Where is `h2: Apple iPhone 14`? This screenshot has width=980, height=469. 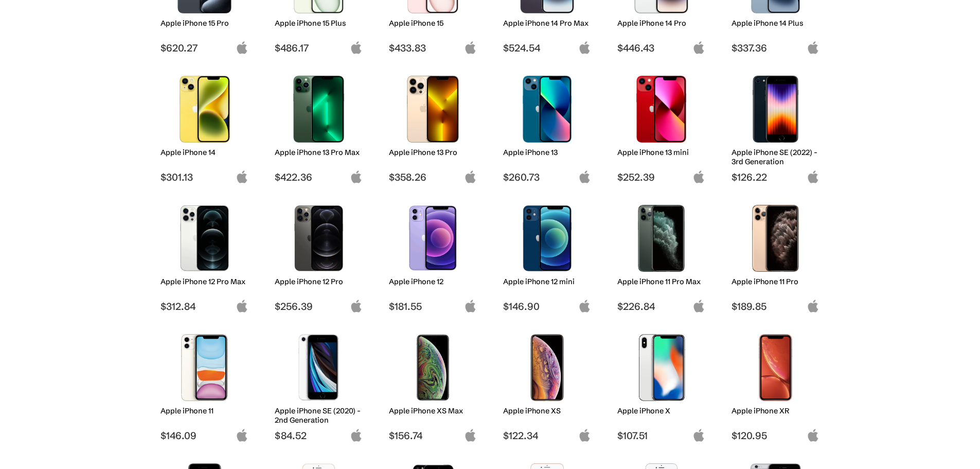
h2: Apple iPhone 14 is located at coordinates (204, 152).